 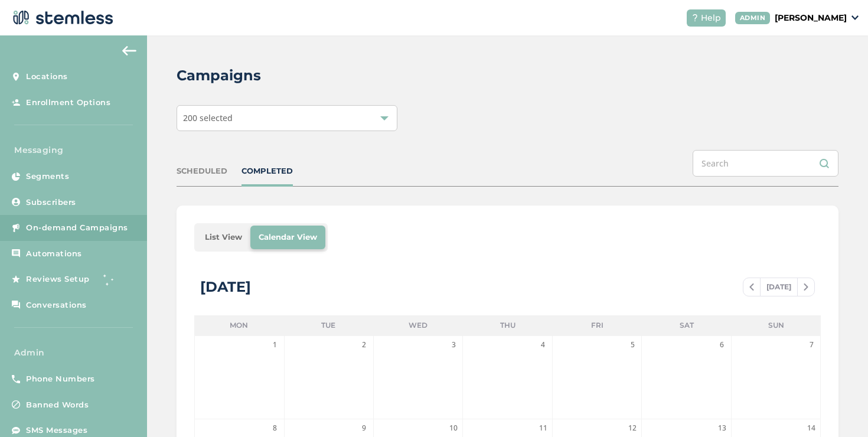 What do you see at coordinates (267, 171) in the screenshot?
I see `div: COMPLETED` at bounding box center [267, 171].